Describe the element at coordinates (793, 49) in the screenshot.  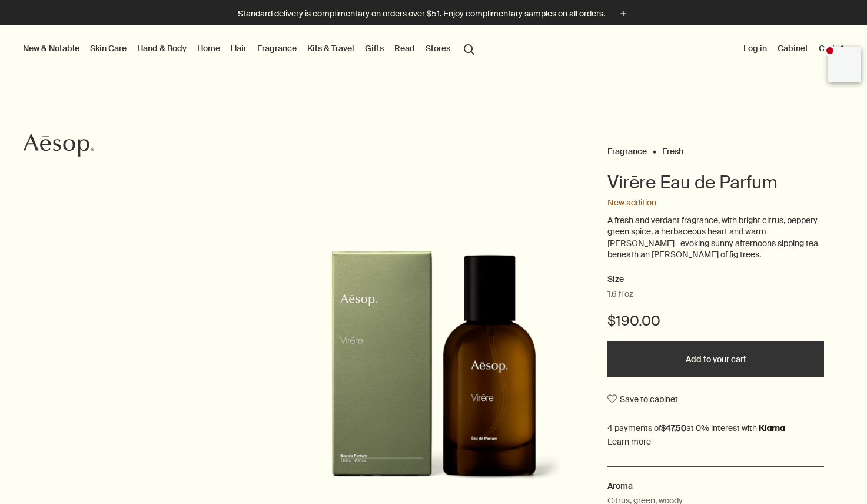
I see `nav: supplementary` at that location.